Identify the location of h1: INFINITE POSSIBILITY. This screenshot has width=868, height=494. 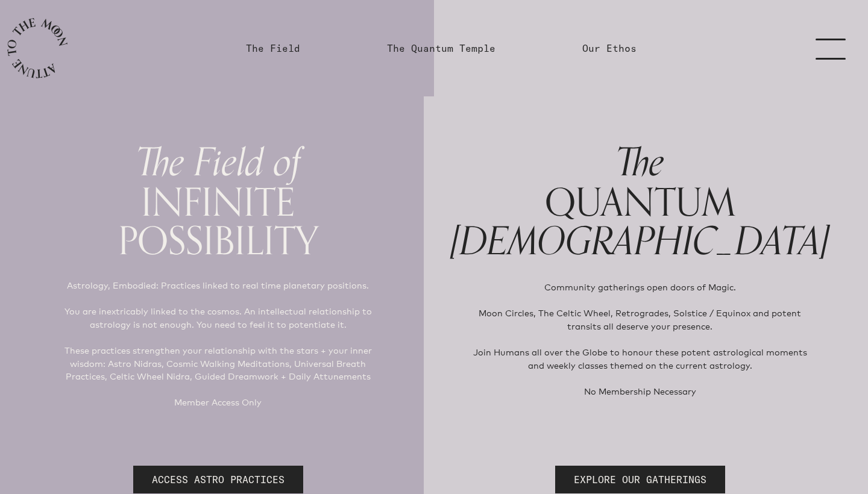
(218, 201).